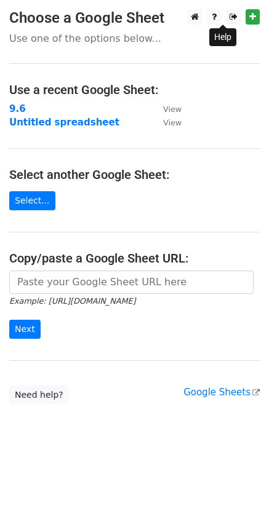  Describe the element at coordinates (222, 37) in the screenshot. I see `div: Help` at that location.